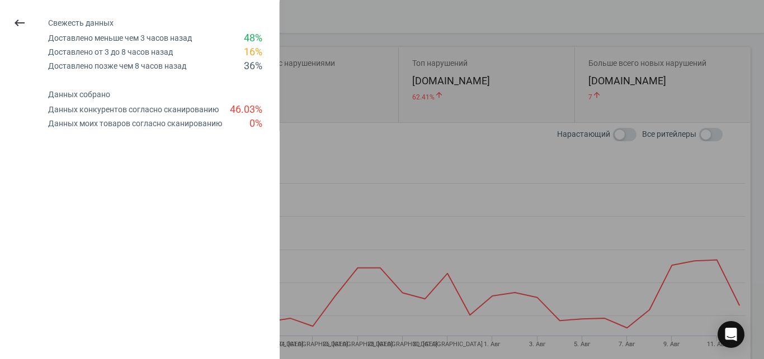 This screenshot has height=359, width=764. What do you see at coordinates (133, 110) in the screenshot?
I see `div: Данных конкурентов согласно сканированию` at bounding box center [133, 110].